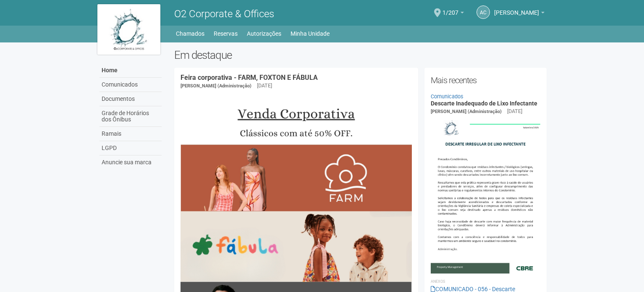 This screenshot has height=292, width=644. I want to click on span: O2 Corporate & Offices, so click(224, 14).